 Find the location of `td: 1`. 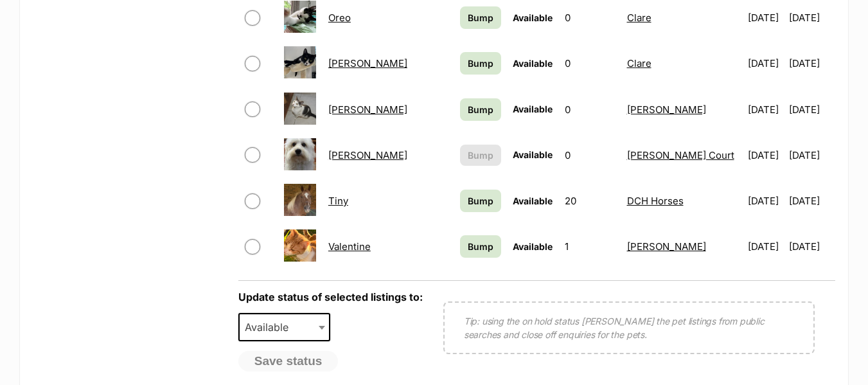

td: 1 is located at coordinates (590, 246).